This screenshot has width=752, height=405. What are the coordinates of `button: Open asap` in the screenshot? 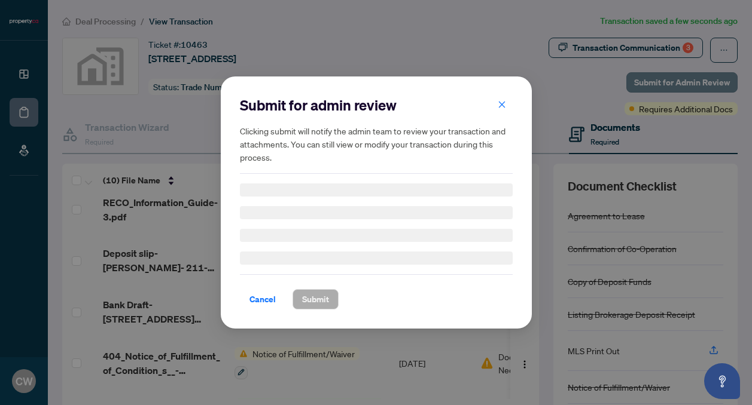 It's located at (722, 382).